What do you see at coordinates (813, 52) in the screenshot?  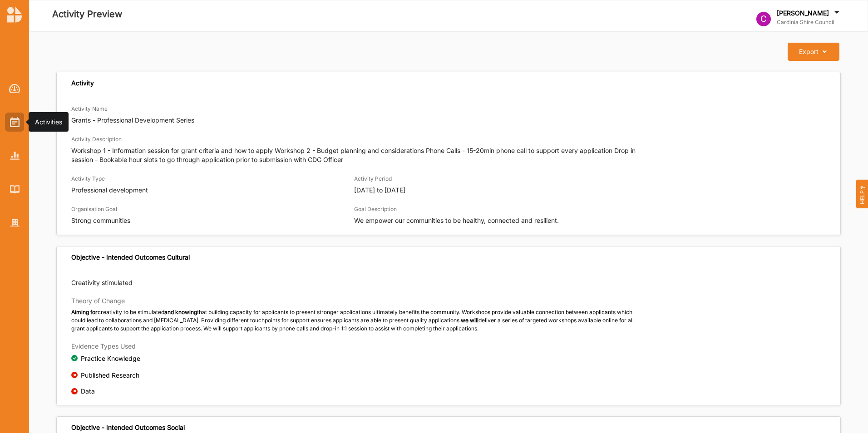 I see `button: Export` at bounding box center [813, 52].